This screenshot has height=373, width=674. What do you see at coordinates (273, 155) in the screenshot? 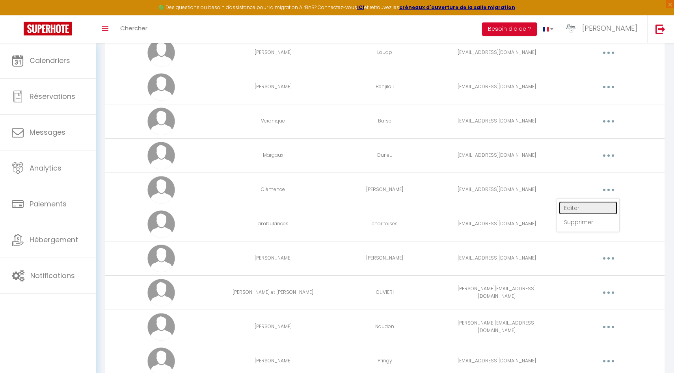
I see `td: Margaux` at bounding box center [273, 155].